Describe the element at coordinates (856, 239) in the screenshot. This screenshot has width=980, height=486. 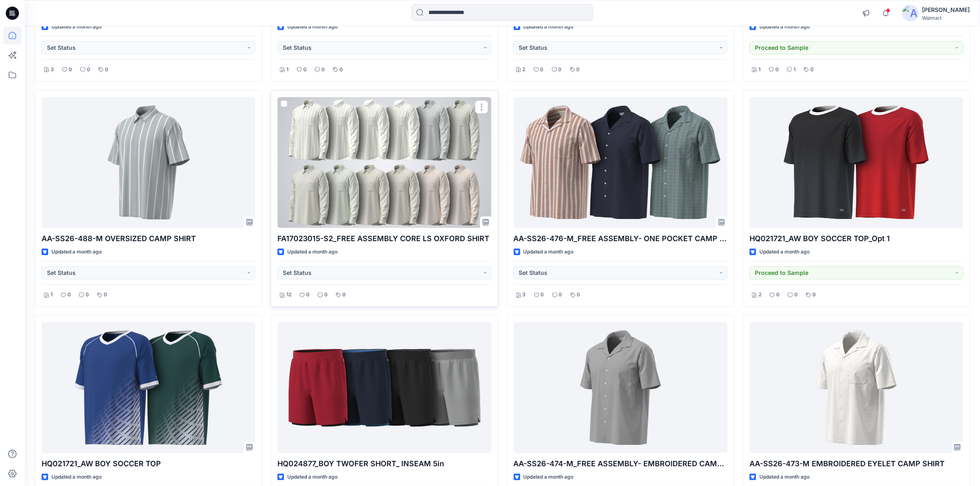
I see `p: HQ021721_AW BOY SOCCER TOP_Opt 1` at that location.